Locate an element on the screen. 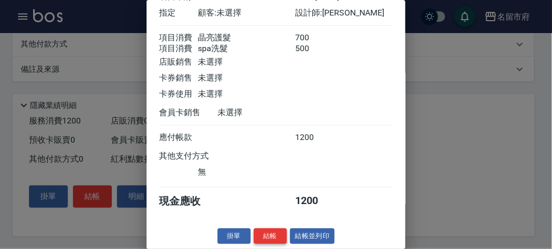 The image size is (552, 249). div: 晶亮護髮 is located at coordinates (246, 38).